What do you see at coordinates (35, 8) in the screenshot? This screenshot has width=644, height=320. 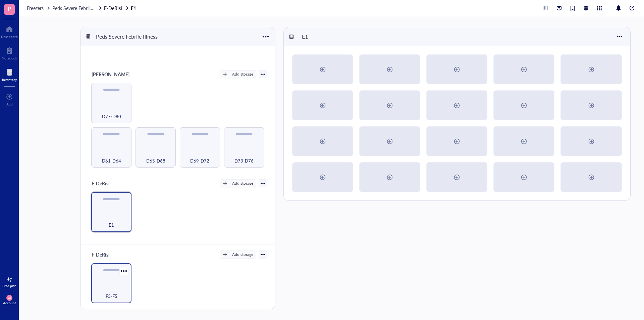 I see `span: Freezers` at bounding box center [35, 8].